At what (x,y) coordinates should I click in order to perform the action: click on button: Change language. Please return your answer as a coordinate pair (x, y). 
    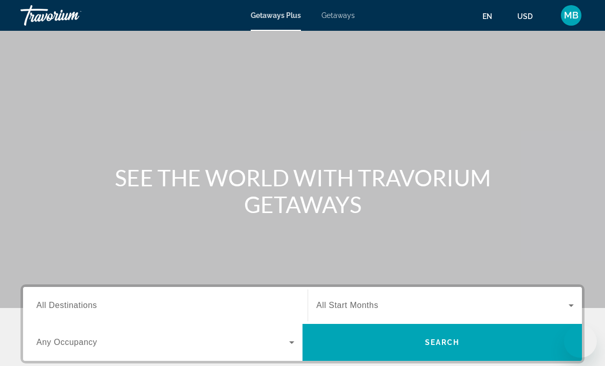
    Looking at the image, I should click on (493, 16).